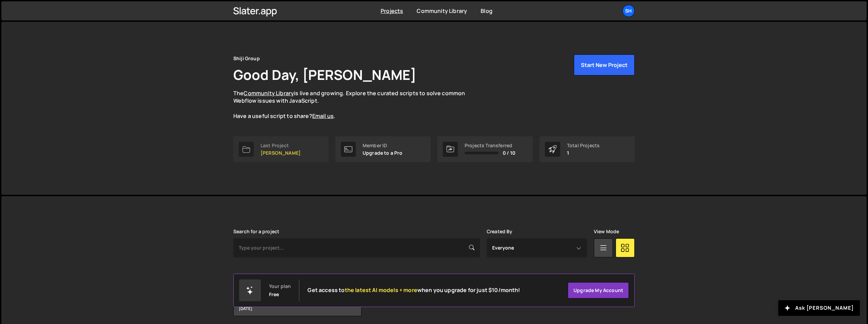 The height and width of the screenshot is (324, 868). I want to click on span: the latest AI models + more, so click(381, 290).